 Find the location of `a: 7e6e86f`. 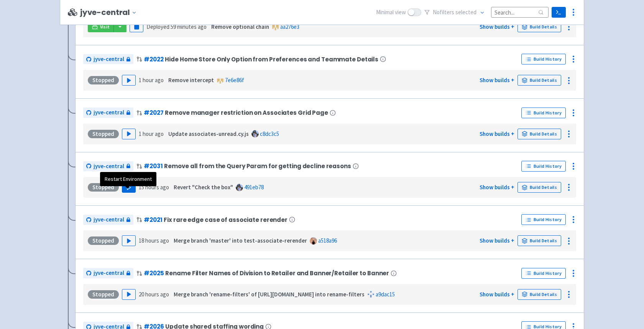

a: 7e6e86f is located at coordinates (235, 80).